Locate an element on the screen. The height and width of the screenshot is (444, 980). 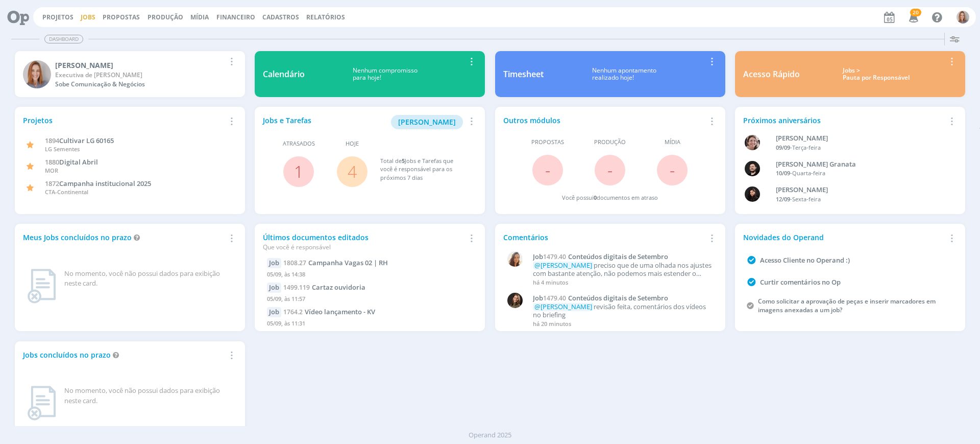
a: 1872Campanha institucional 2025 is located at coordinates (98, 183).